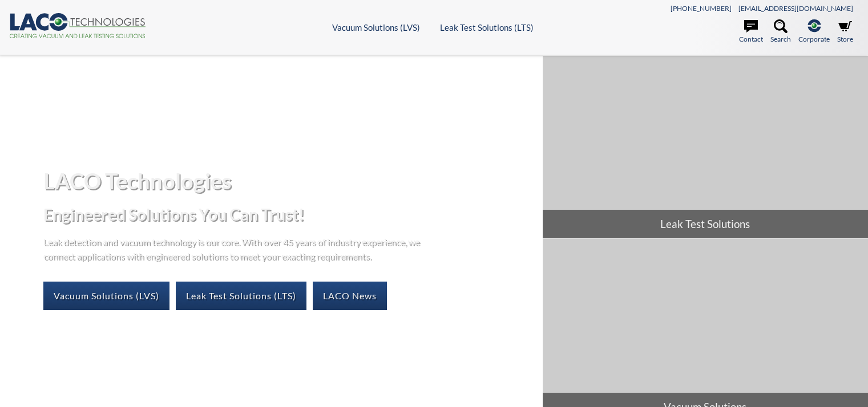  What do you see at coordinates (814, 39) in the screenshot?
I see `span: Corporate` at bounding box center [814, 39].